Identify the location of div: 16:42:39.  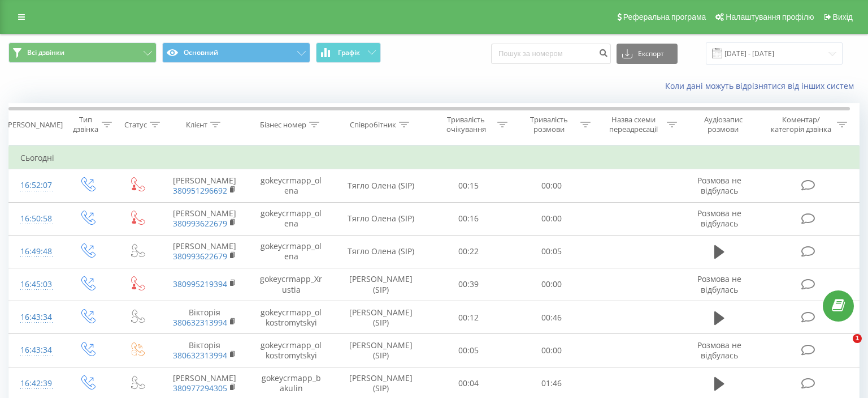
(36, 383).